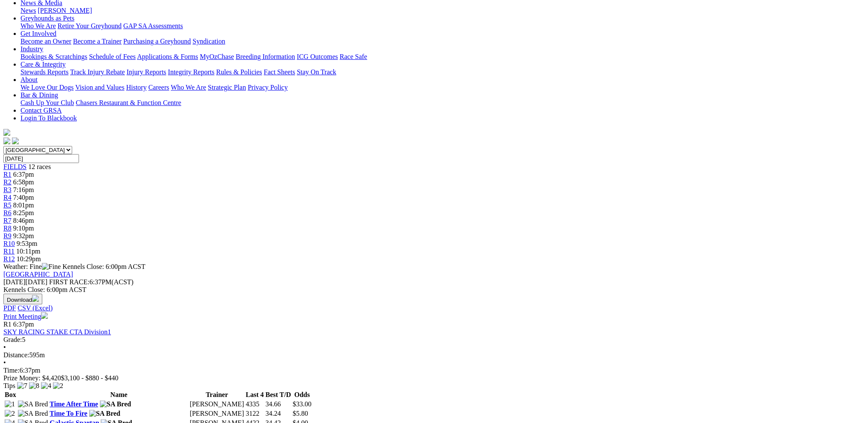  Describe the element at coordinates (39, 167) in the screenshot. I see `span: 12 races` at that location.